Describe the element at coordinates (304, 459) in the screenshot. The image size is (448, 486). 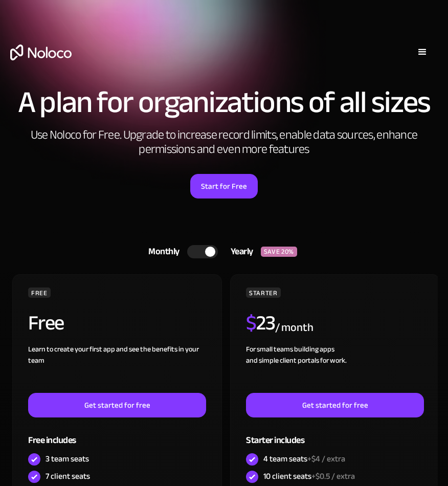
I see `div: 4 team seats` at that location.